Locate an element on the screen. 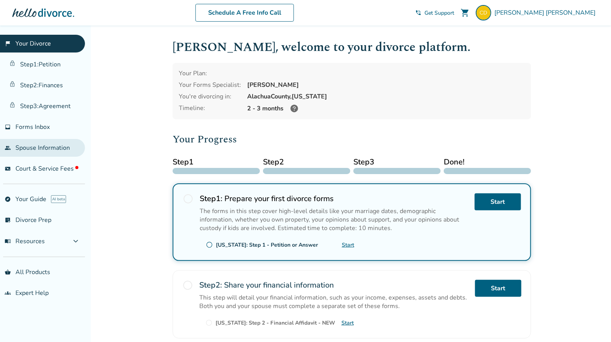 The image size is (611, 342). span: shopping_basket is located at coordinates (8, 272).